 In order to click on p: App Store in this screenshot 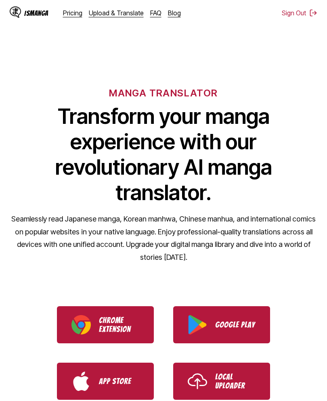, I will do `click(119, 382)`.